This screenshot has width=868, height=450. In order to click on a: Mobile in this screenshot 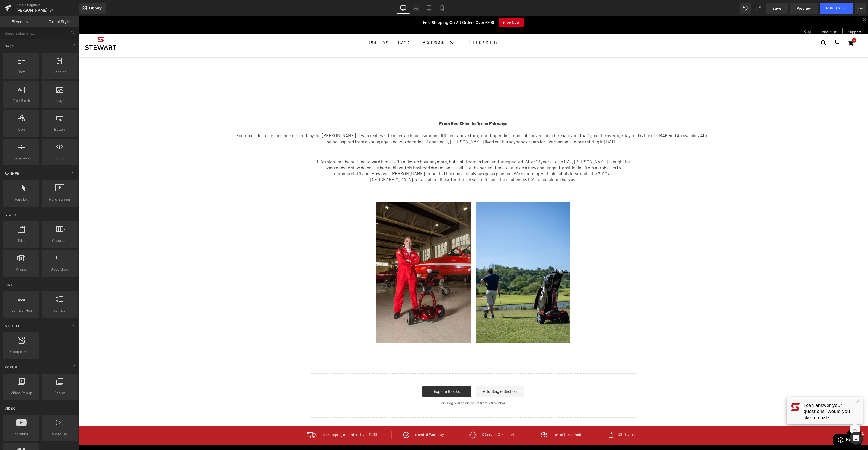, I will do `click(442, 8)`.